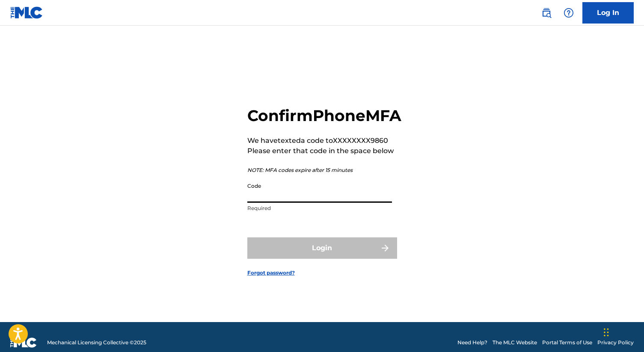 The height and width of the screenshot is (352, 644). I want to click on a: Need Help?, so click(472, 343).